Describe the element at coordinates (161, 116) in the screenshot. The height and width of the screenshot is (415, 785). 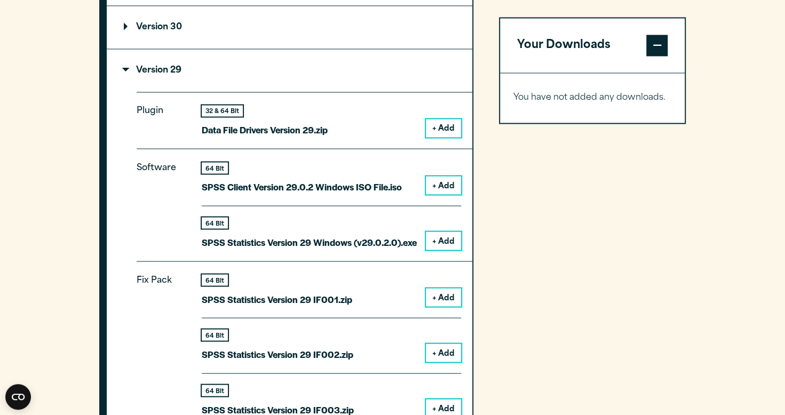
I see `p: Plugin` at that location.